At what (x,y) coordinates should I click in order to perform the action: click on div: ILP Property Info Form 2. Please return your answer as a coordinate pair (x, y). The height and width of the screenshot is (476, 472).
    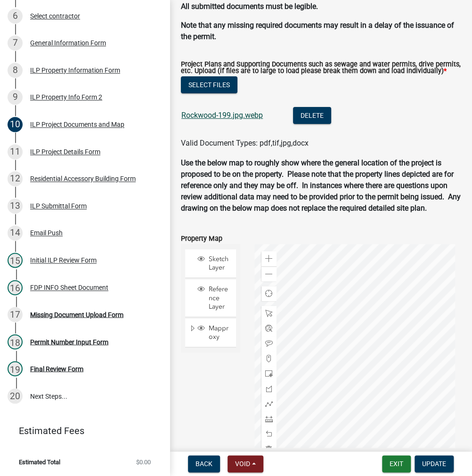
    Looking at the image, I should click on (66, 97).